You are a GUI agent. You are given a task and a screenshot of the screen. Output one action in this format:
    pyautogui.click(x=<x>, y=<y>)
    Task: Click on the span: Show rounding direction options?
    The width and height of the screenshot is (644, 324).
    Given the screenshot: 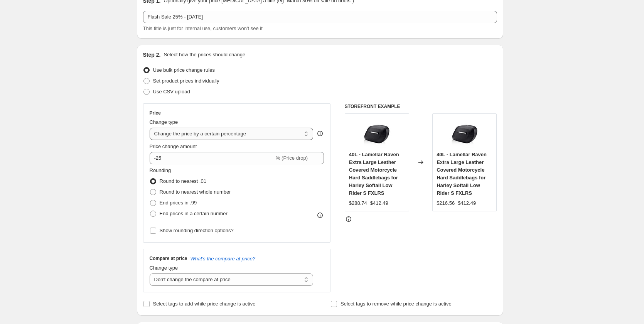 What is the action you would take?
    pyautogui.click(x=197, y=230)
    